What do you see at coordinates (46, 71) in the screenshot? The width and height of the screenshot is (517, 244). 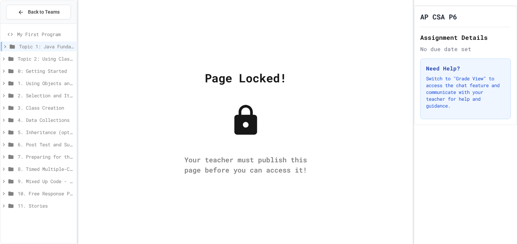 I see `span: 0: Getting Started` at bounding box center [46, 71].